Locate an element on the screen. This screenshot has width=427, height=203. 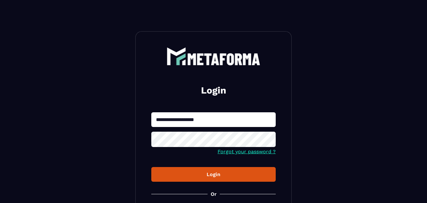
p: Or is located at coordinates (213, 194).